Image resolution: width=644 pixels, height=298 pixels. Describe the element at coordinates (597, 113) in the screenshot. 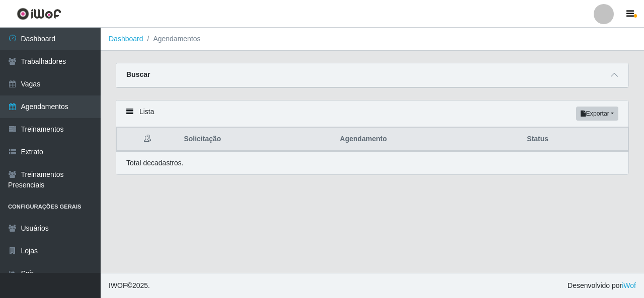

I see `button: Exportar` at that location.